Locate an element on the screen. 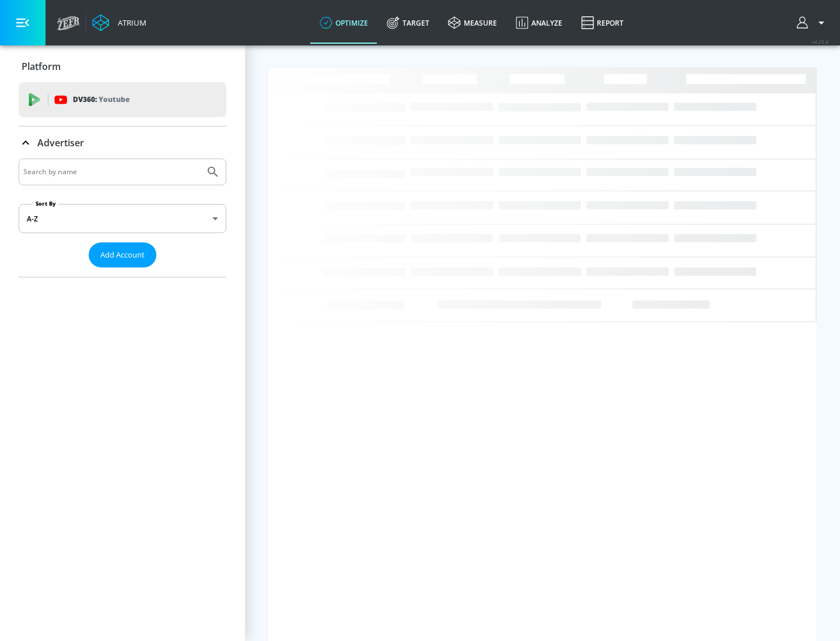 The width and height of the screenshot is (840, 641). button: Add Account is located at coordinates (123, 255).